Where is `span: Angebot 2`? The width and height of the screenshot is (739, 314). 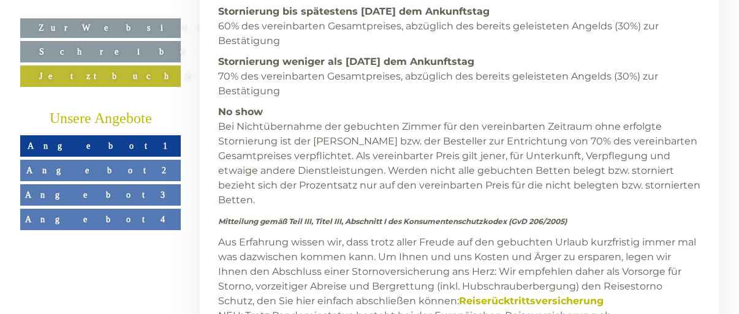
span: Angebot 2 is located at coordinates (100, 170).